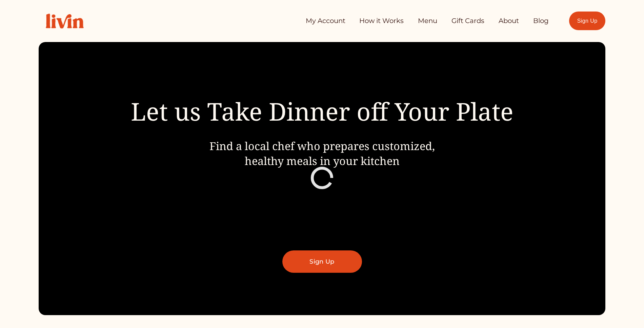 The width and height of the screenshot is (644, 328). I want to click on a: My Account, so click(325, 21).